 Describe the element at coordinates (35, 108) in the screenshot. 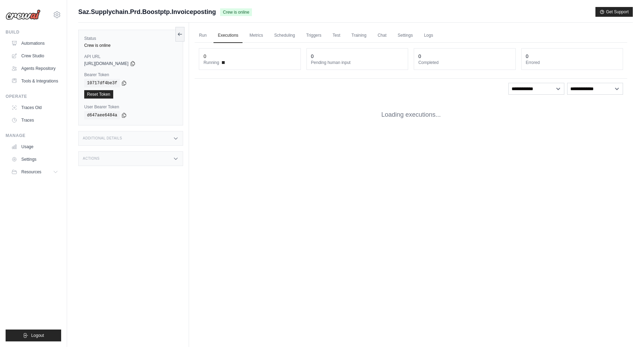

I see `a: Traces Old` at that location.